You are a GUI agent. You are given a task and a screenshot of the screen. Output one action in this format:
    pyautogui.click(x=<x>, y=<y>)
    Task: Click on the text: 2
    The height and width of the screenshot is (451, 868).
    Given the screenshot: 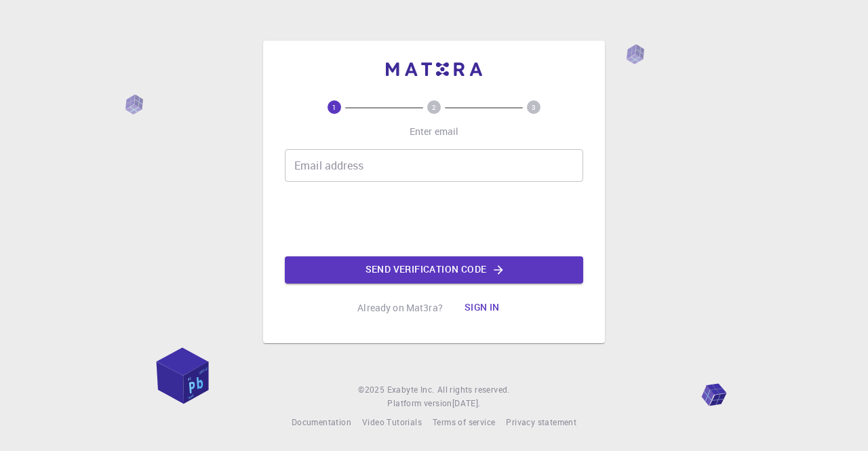 What is the action you would take?
    pyautogui.click(x=434, y=107)
    